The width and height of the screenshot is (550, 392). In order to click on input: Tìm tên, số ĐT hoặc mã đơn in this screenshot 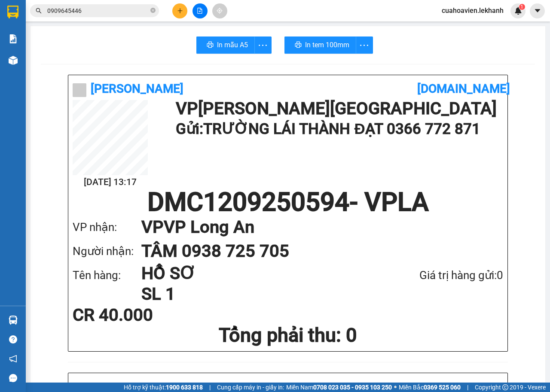, I will do `click(98, 11)`.